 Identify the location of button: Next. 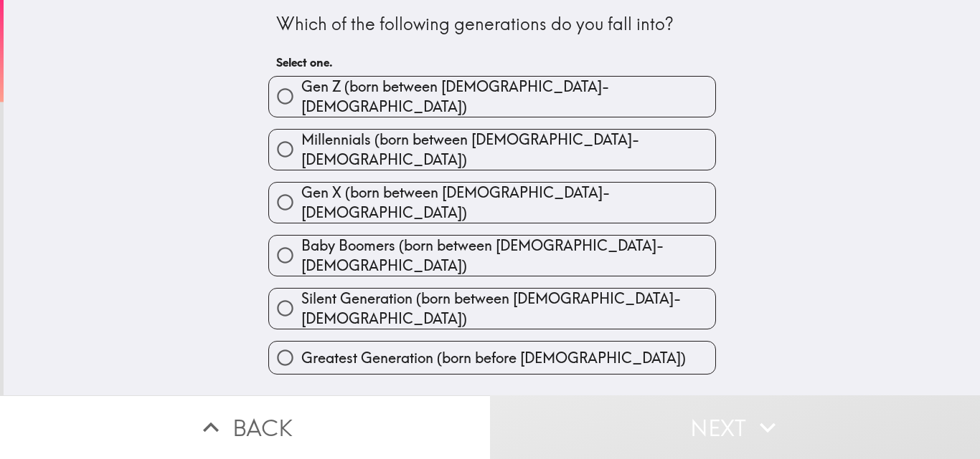
(735, 427).